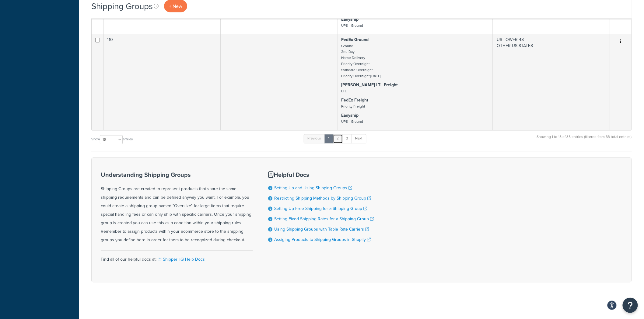  I want to click on a: 2, so click(338, 139).